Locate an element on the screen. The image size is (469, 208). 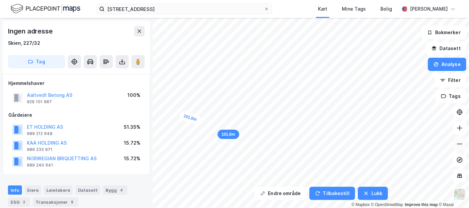
button: Lukk is located at coordinates (372, 193).